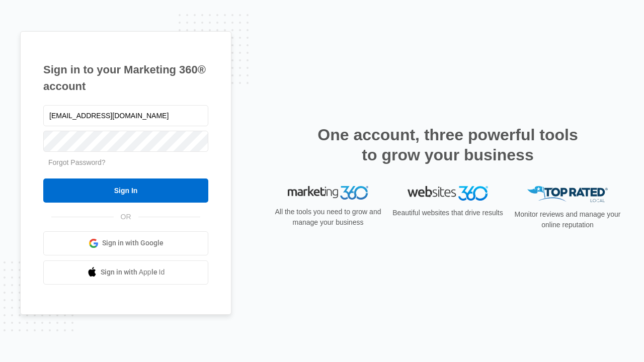  What do you see at coordinates (126, 217) in the screenshot?
I see `span: OR` at bounding box center [126, 217].